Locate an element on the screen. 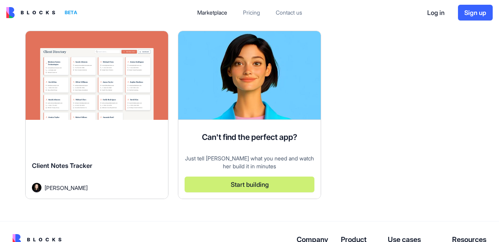 Image resolution: width=499 pixels, height=242 pixels. span: Client Notes Tracker is located at coordinates (62, 166).